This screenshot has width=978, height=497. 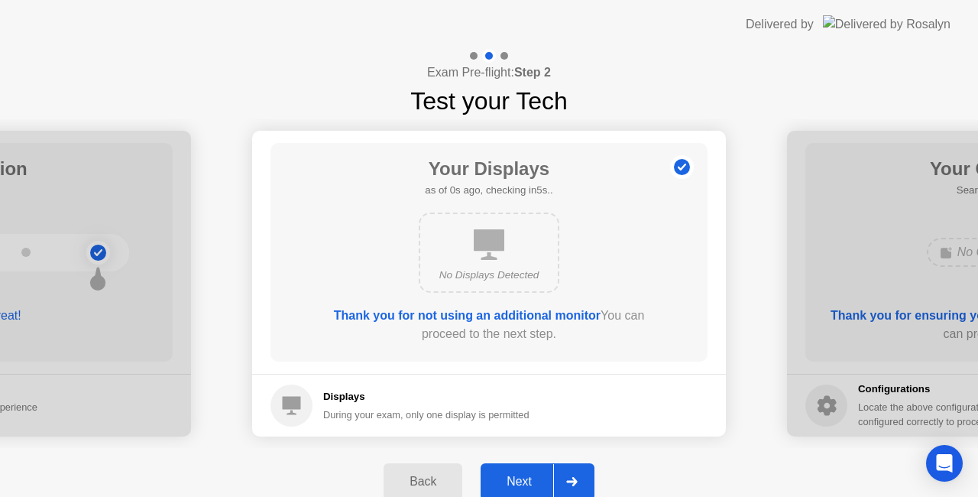 I want to click on b: Thank you for not using an additional monitor, so click(x=467, y=315).